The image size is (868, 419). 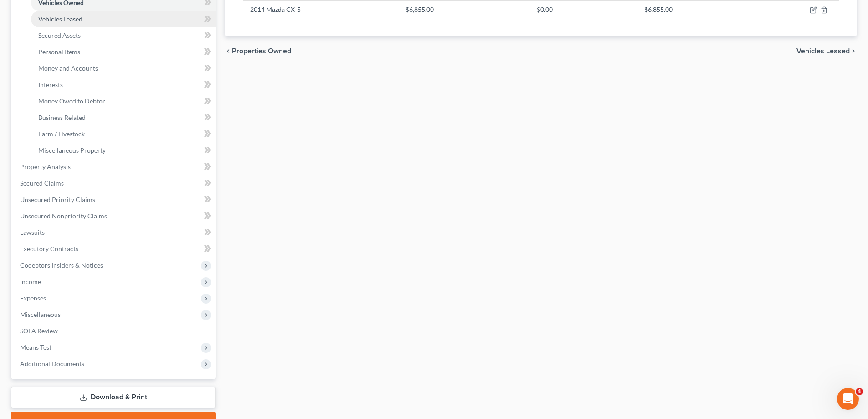 I want to click on a: Lawsuits, so click(x=114, y=232).